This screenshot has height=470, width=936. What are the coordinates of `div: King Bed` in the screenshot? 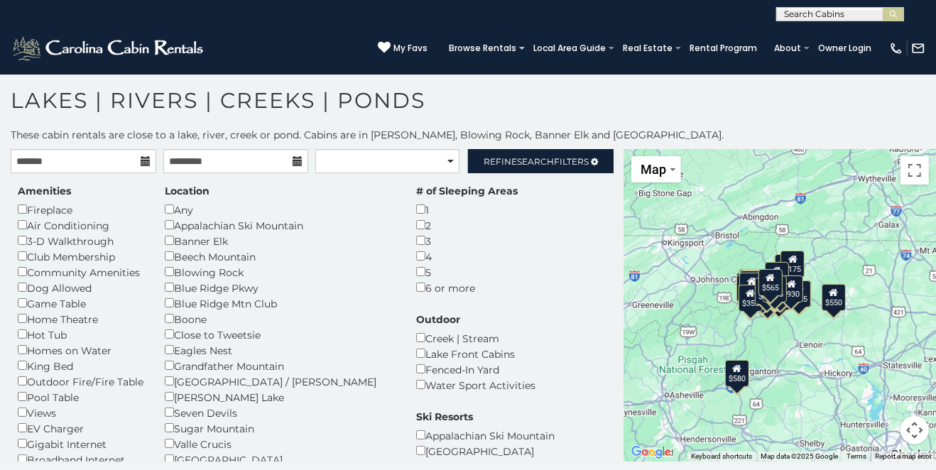 It's located at (80, 366).